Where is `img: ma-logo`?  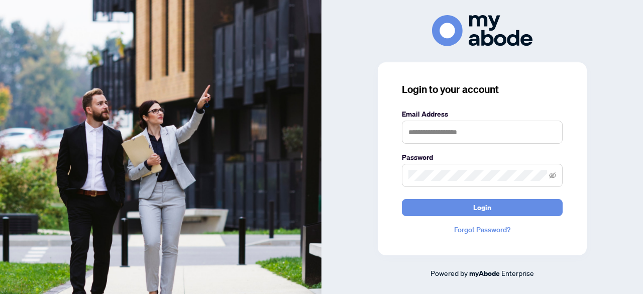
img: ma-logo is located at coordinates (483, 30).